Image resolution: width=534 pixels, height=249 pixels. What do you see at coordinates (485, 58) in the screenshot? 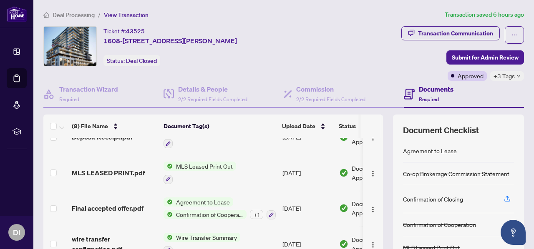
I see `span: Submit for Admin Review` at bounding box center [485, 58].